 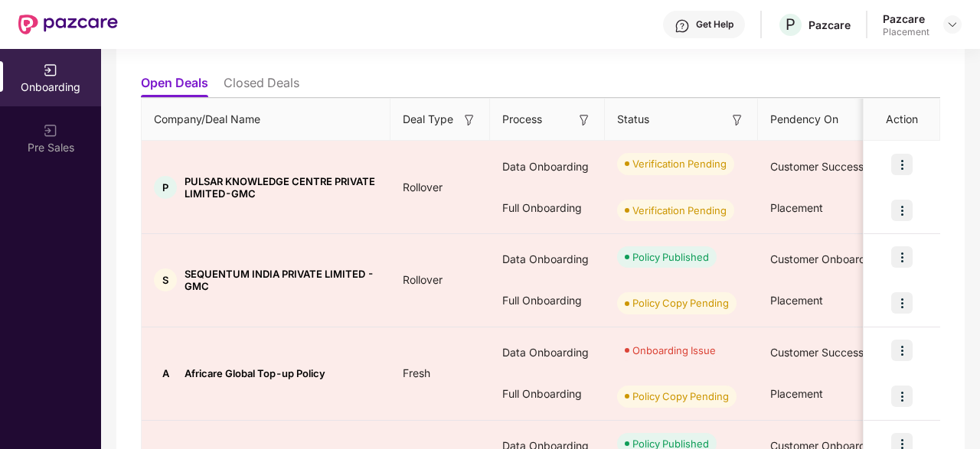 I want to click on span: Africare Global Top-up Policy, so click(x=255, y=373).